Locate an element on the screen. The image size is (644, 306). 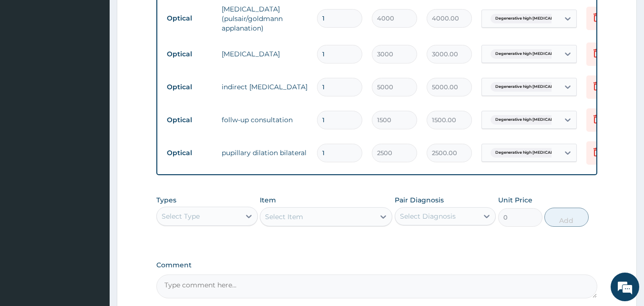
div: Chat with us now is located at coordinates (105, 59).